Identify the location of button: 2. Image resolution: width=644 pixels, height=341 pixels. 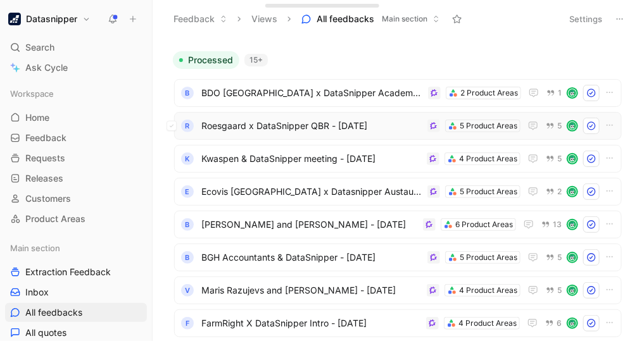
(554, 192).